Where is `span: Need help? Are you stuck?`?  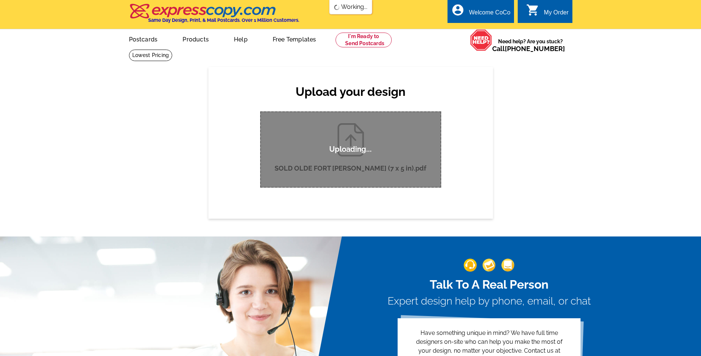
span: Need help? Are you stuck? is located at coordinates (530, 45).